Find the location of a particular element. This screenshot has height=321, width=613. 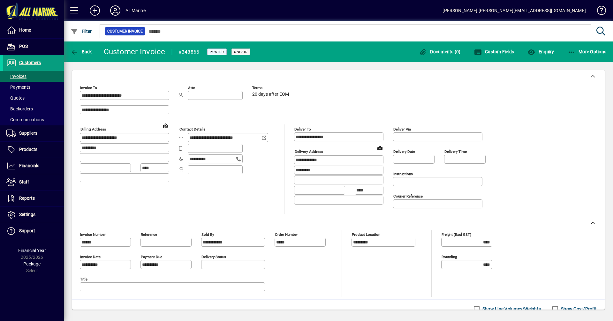

a: Payments is located at coordinates (34, 87).